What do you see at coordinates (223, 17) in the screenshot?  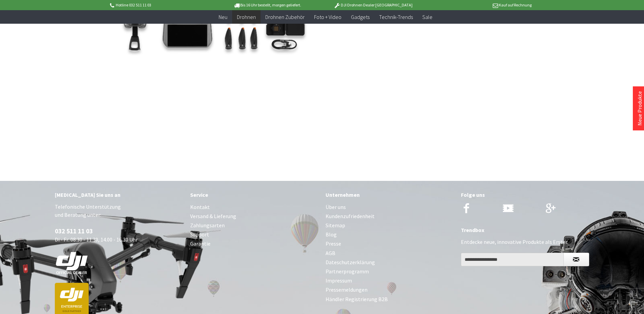 I see `a: Neu` at bounding box center [223, 17].